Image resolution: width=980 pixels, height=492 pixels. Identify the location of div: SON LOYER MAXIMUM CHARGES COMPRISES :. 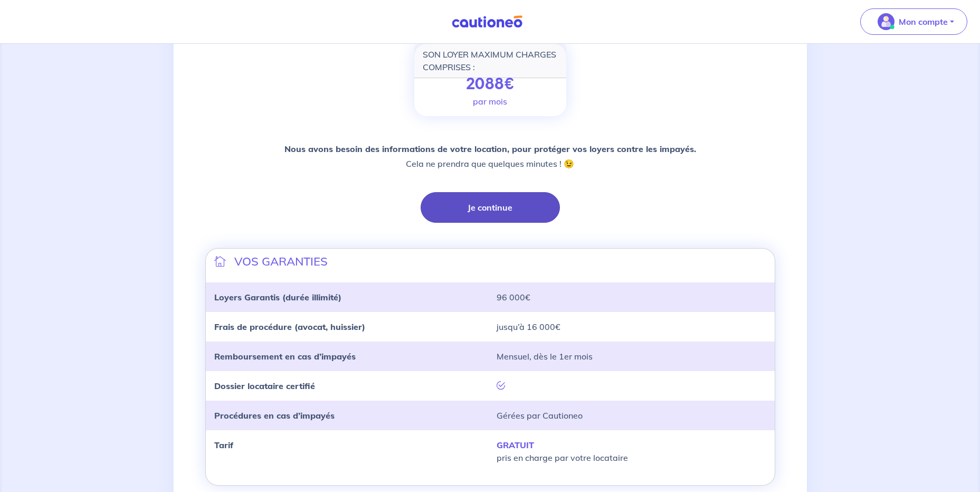
(490, 60).